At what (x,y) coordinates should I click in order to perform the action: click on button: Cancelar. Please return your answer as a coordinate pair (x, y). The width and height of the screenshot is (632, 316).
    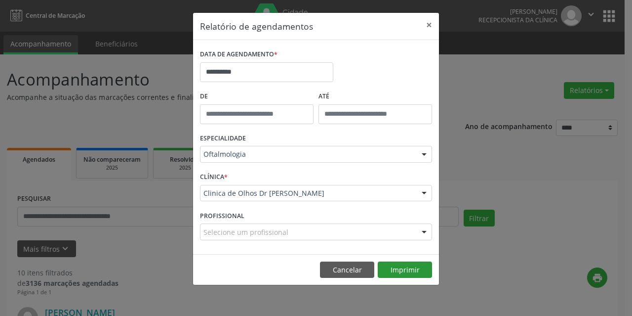
    Looking at the image, I should click on (347, 270).